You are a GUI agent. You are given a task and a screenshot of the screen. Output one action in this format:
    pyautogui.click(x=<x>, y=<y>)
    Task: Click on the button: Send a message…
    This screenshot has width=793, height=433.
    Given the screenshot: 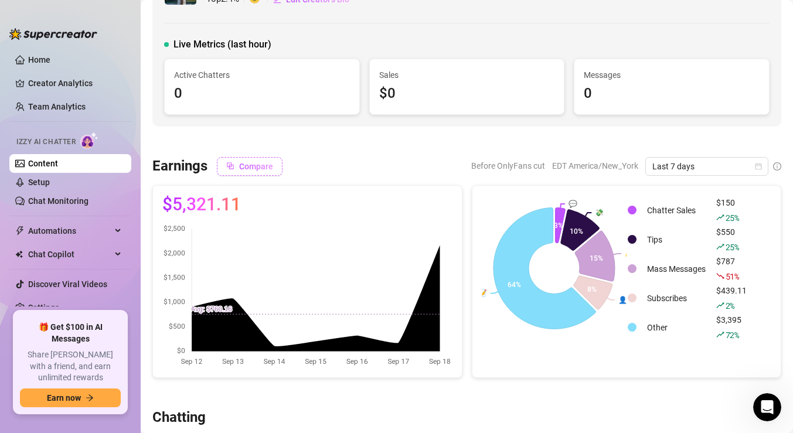 What is the action you would take?
    pyautogui.click(x=210, y=348)
    